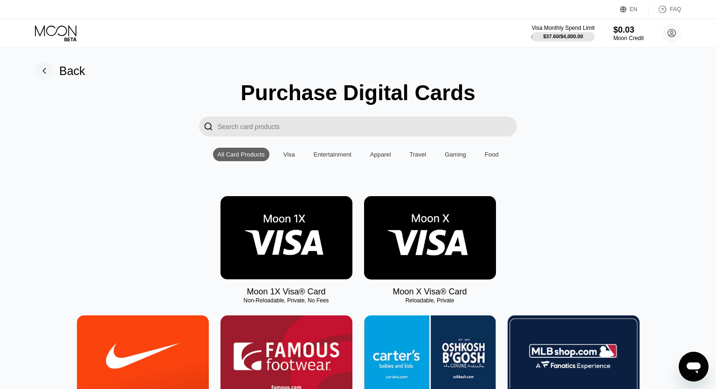 The image size is (716, 389). What do you see at coordinates (430, 292) in the screenshot?
I see `div: Moon X Visa® Card` at bounding box center [430, 292].